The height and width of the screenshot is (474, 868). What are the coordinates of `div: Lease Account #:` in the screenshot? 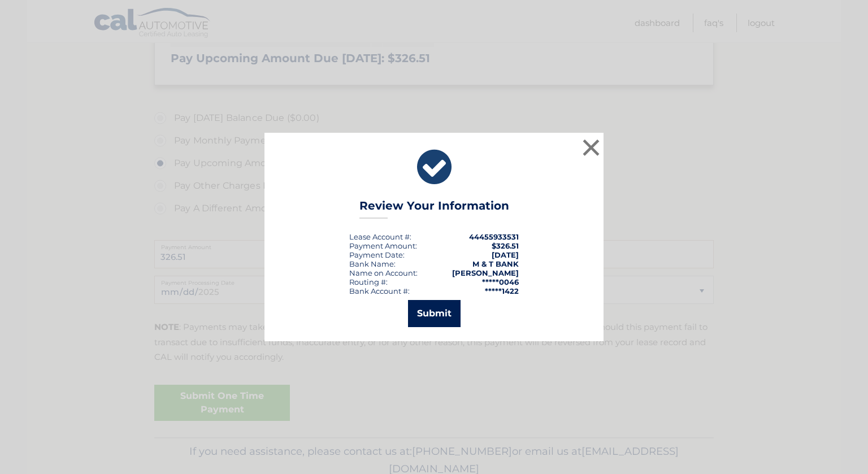 It's located at (380, 236).